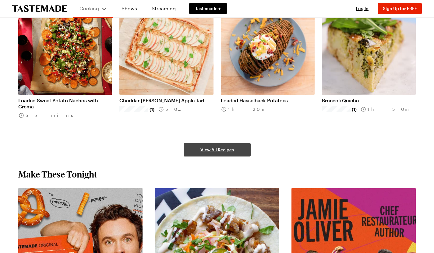 Image resolution: width=434 pixels, height=253 pixels. I want to click on a: View full content for Weeknight Favorites, so click(202, 192).